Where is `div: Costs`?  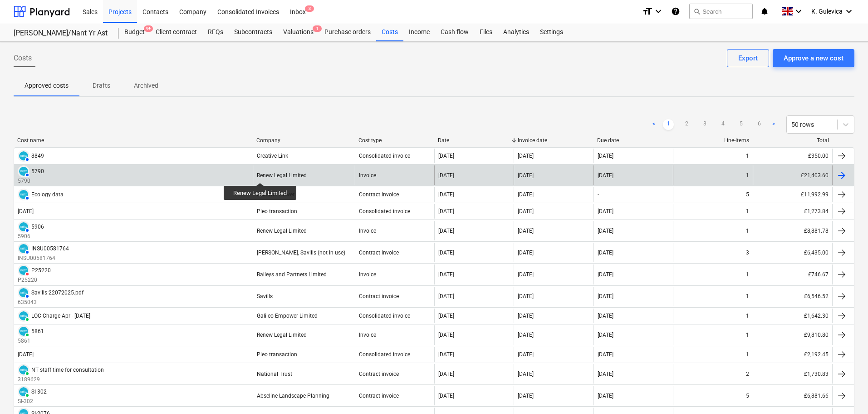
div: Costs is located at coordinates (390, 32).